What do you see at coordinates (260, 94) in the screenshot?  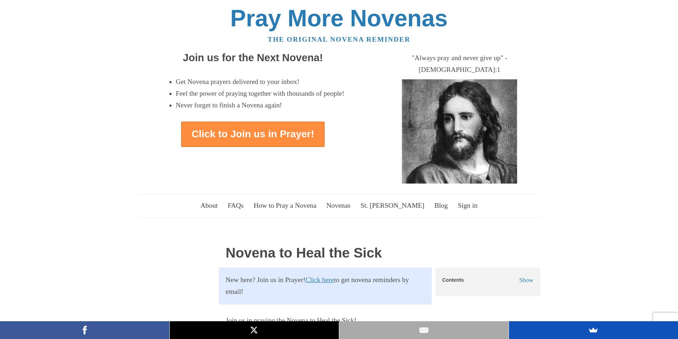 I see `li: Feel the power of praying together with thousands of people!` at bounding box center [260, 94].